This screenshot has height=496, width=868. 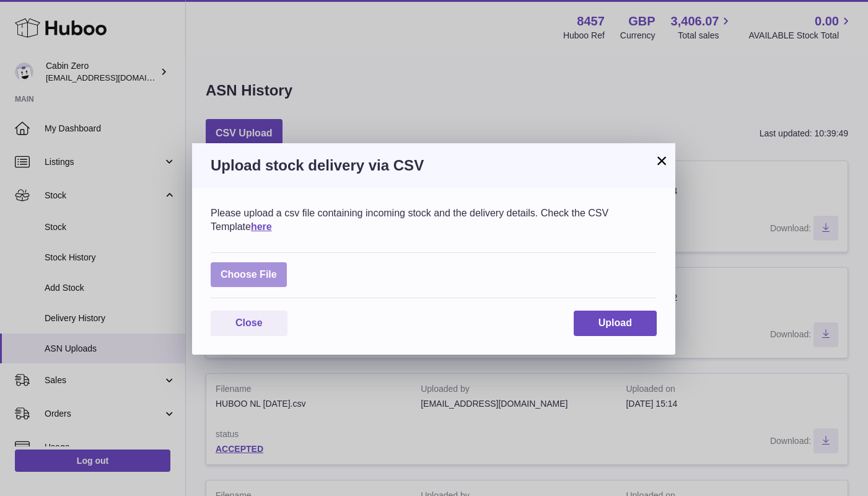 What do you see at coordinates (615, 322) in the screenshot?
I see `span: Upload` at bounding box center [615, 322].